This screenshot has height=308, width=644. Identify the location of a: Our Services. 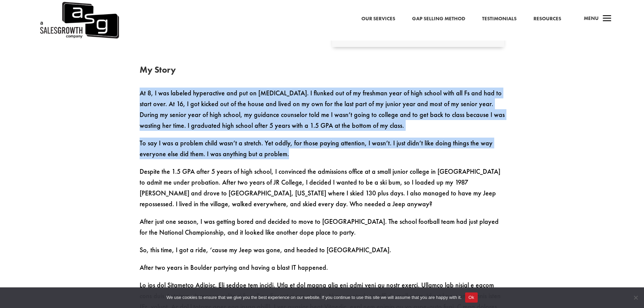
(378, 19).